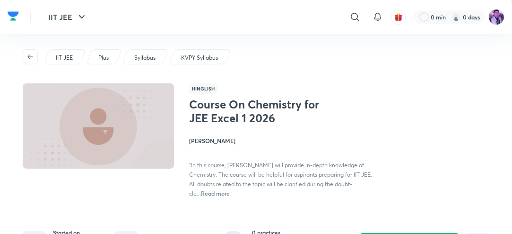  I want to click on a: KVPY Syllabus, so click(200, 58).